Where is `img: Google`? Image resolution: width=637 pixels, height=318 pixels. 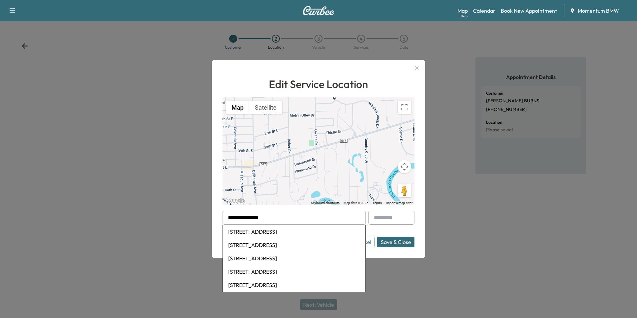 img: Google is located at coordinates (235, 201).